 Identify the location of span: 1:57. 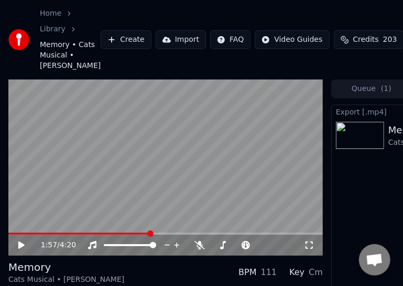
(49, 245).